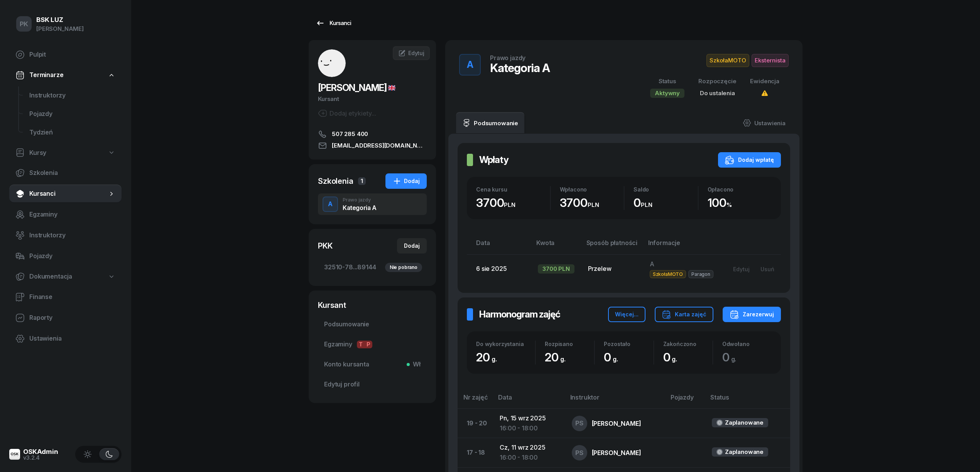 Image resolution: width=980 pixels, height=472 pixels. Describe the element at coordinates (499, 246) in the screenshot. I see `th: Data` at that location.